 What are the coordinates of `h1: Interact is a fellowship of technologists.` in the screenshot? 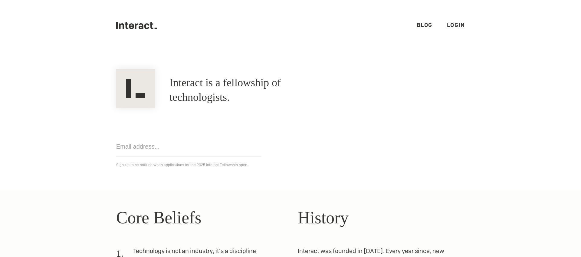 It's located at (251, 90).